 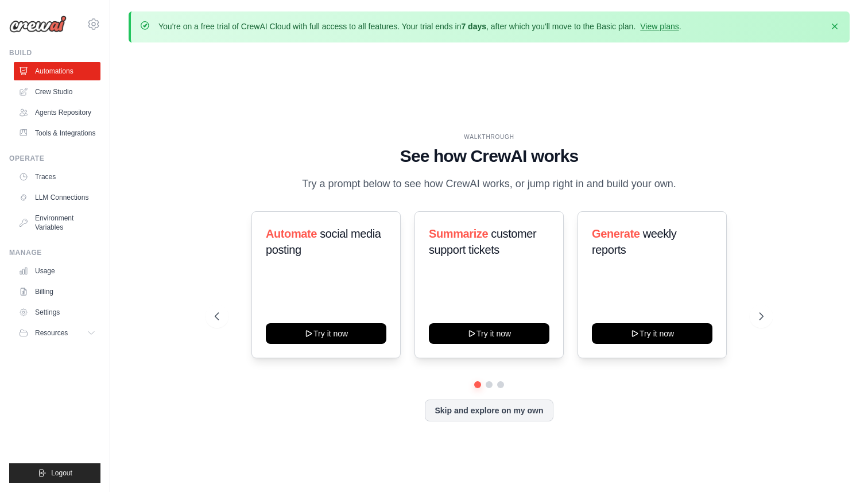 I want to click on span: customer support tickets, so click(x=482, y=242).